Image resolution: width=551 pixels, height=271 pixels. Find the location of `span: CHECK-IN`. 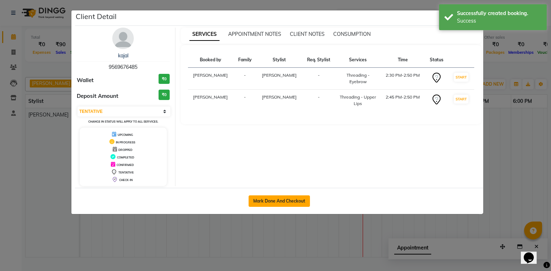

span: CHECK-IN is located at coordinates (126, 180).